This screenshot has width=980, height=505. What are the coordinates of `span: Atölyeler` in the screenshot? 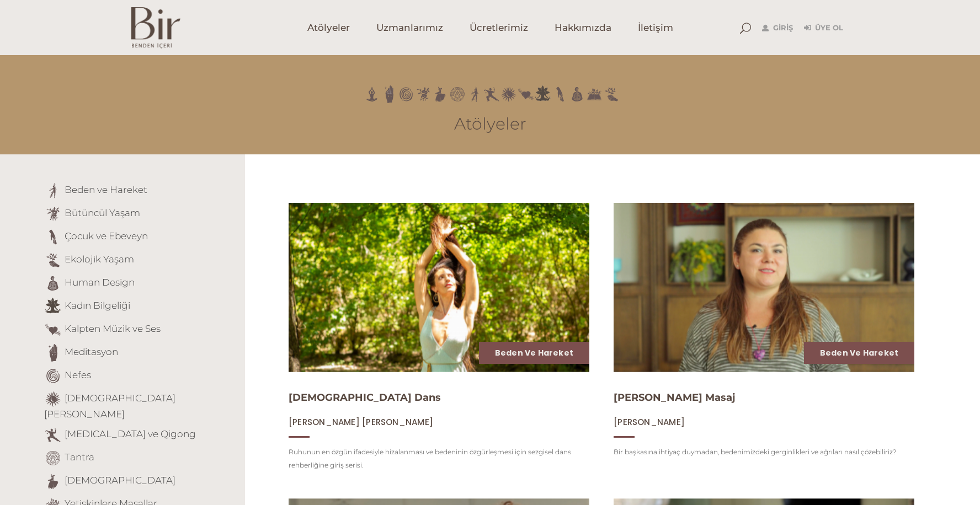 It's located at (328, 27).